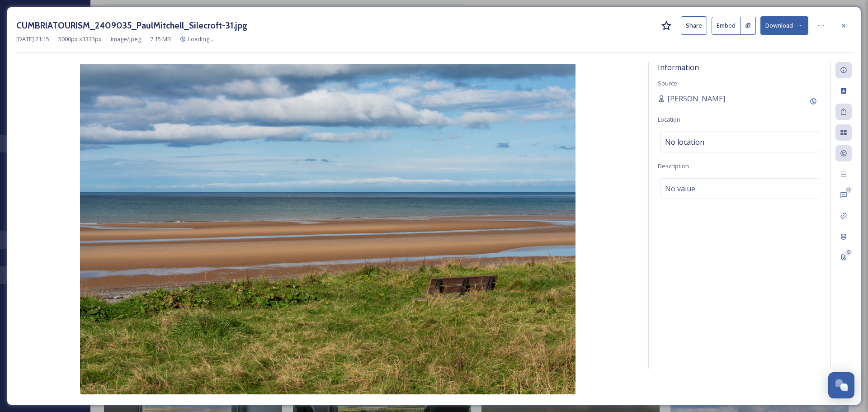 The height and width of the screenshot is (412, 868). I want to click on button: Share, so click(693, 26).